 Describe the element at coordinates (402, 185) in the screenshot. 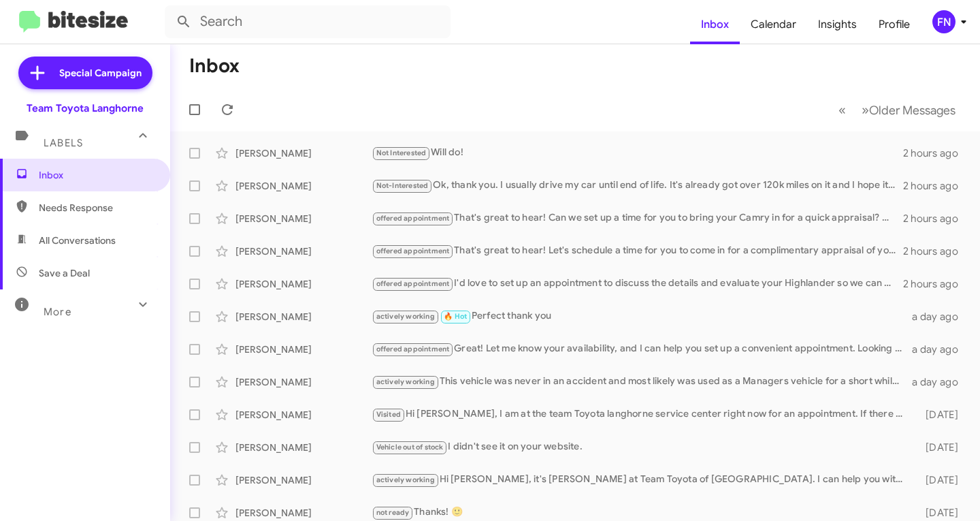

I see `span: Not-Interested` at that location.